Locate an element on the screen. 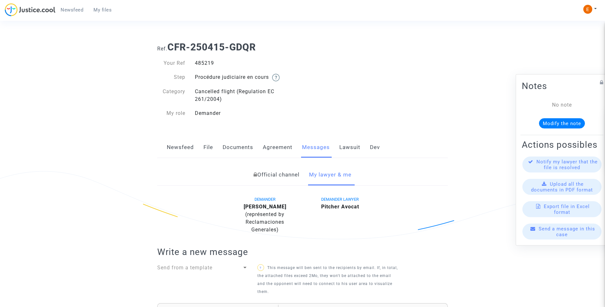 The height and width of the screenshot is (307, 605). a: My files is located at coordinates (102, 10).